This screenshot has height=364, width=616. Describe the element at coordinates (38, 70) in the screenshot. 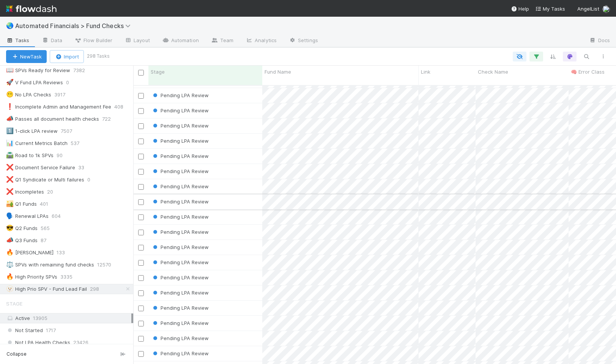

I see `div: SPVs Ready for Review` at that location.